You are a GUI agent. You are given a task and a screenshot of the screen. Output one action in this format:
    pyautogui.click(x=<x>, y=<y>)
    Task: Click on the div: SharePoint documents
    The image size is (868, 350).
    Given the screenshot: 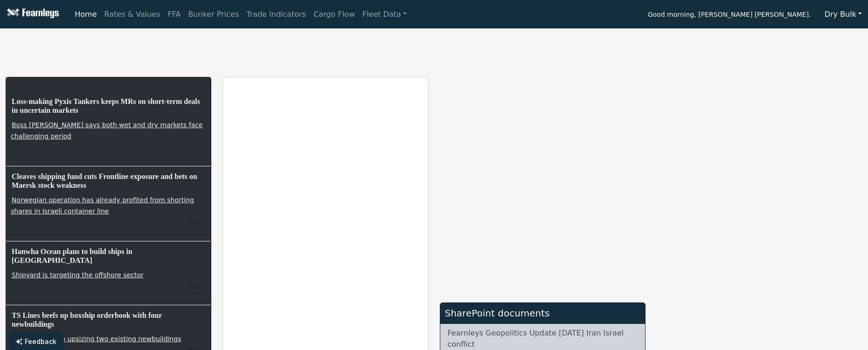 What is the action you would take?
    pyautogui.click(x=542, y=313)
    